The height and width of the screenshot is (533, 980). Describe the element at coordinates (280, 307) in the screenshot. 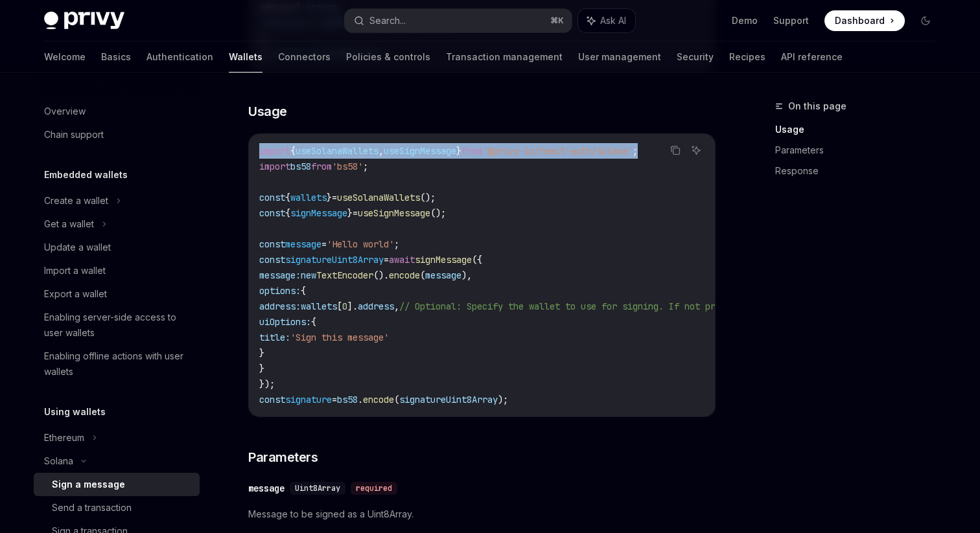

I see `span: address:` at that location.